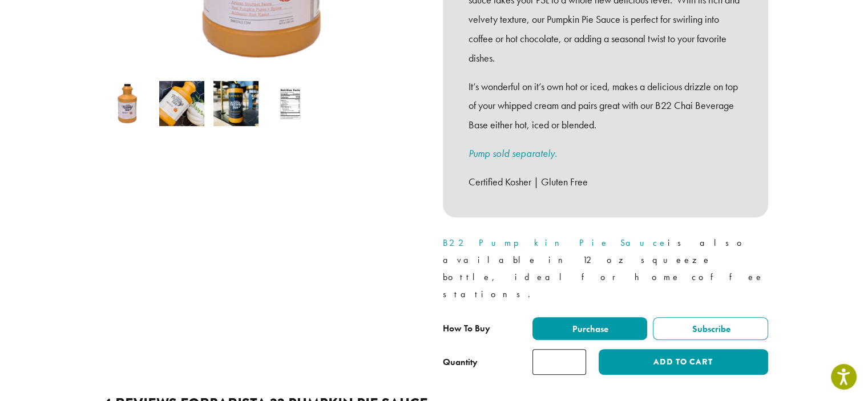  I want to click on p: It’s wonderful on it’s own hot or iced, makes a delicious drizzle on top of your whipped cream an..., so click(605, 106).